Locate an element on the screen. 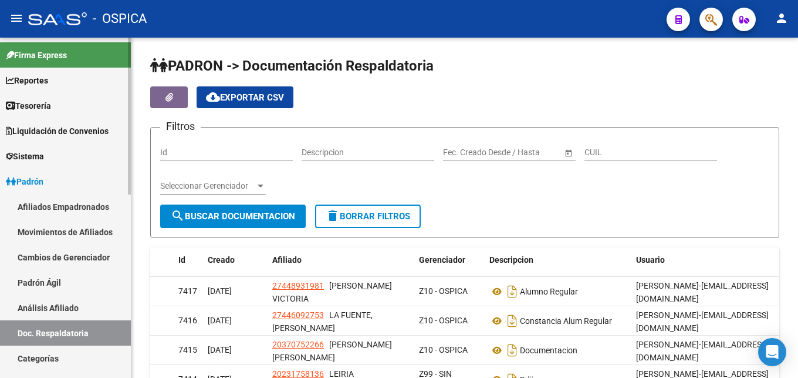 This screenshot has height=378, width=798. span: Descripcion is located at coordinates (511, 260).